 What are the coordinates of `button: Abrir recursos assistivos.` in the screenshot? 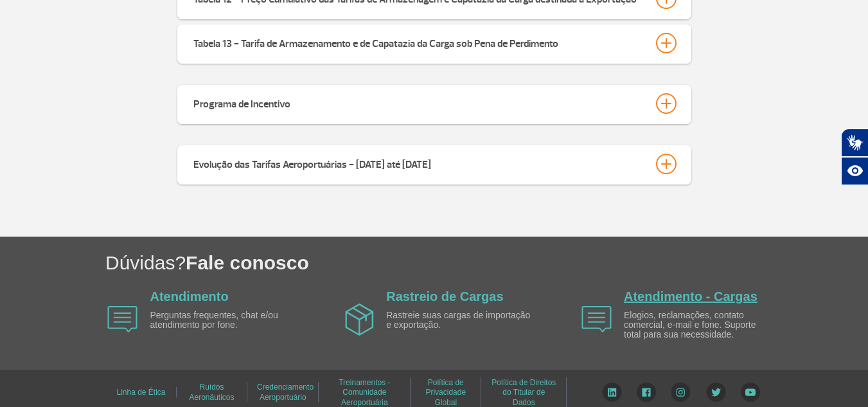 It's located at (854, 171).